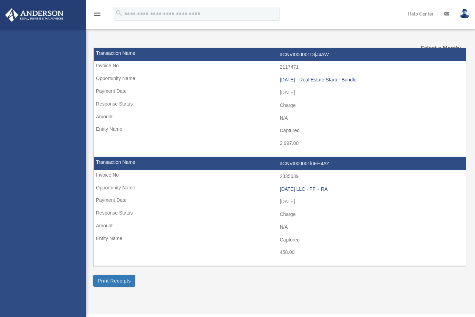  What do you see at coordinates (280, 253) in the screenshot?
I see `td: 458.00` at bounding box center [280, 253].